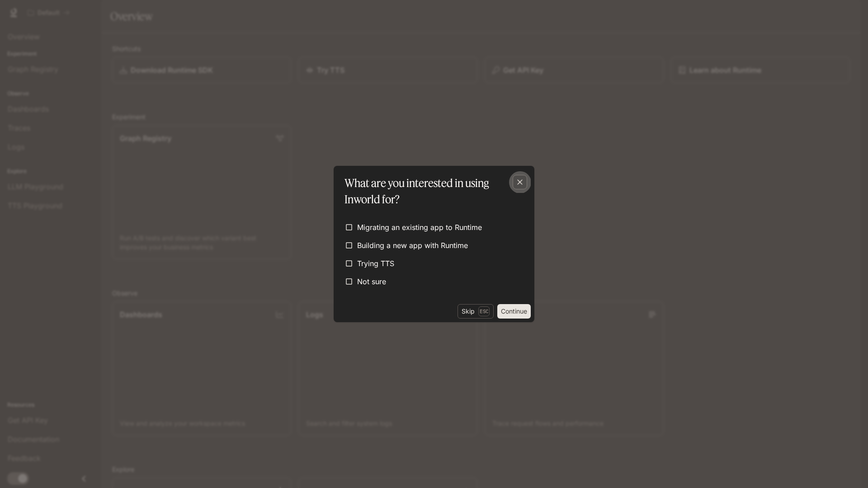 This screenshot has height=488, width=868. I want to click on p: Esc, so click(483, 312).